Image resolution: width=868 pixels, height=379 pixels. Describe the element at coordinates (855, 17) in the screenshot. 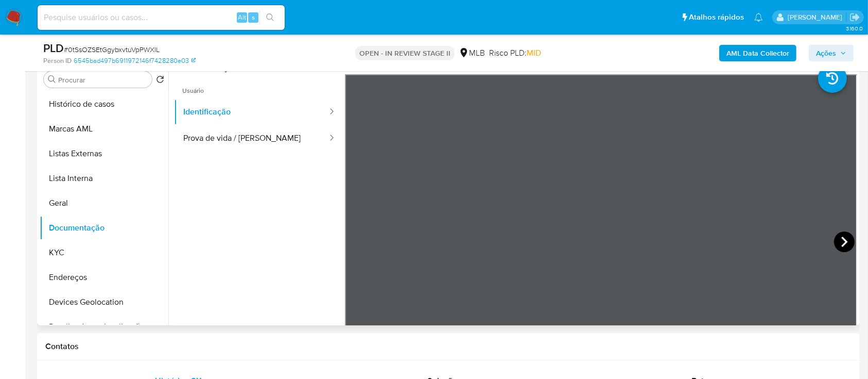

I see `a: Sair` at that location.